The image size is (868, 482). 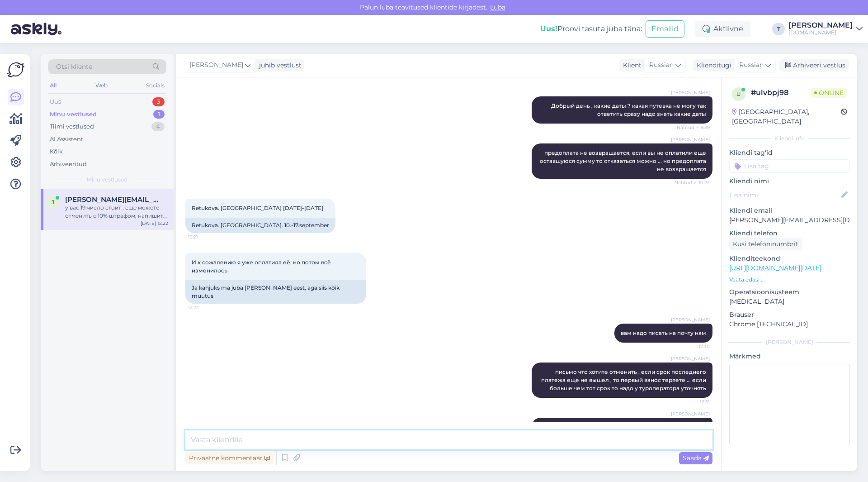 I want to click on div: 4, so click(x=158, y=127).